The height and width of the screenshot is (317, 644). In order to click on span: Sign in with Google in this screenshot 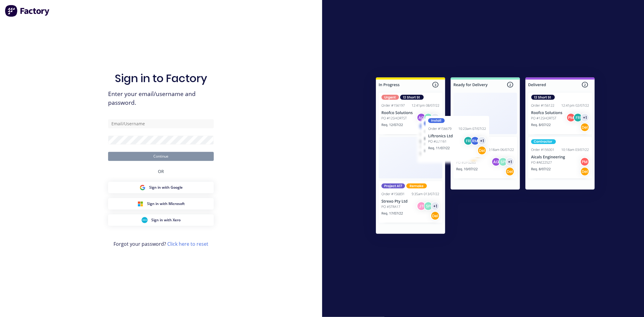, I will do `click(166, 188)`.